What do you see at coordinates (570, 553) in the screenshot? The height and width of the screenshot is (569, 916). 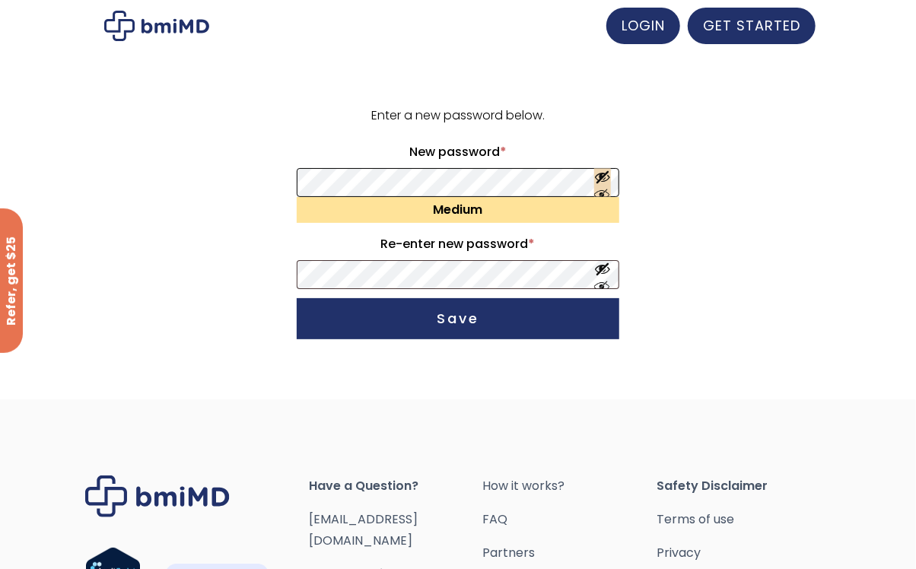 I see `a: Partners` at bounding box center [570, 553].